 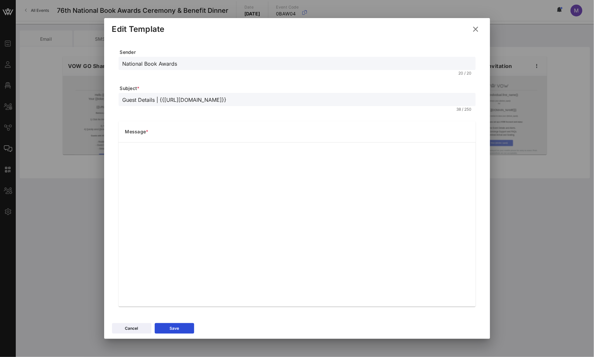 What do you see at coordinates (464, 110) in the screenshot?
I see `div: 38 / 250` at bounding box center [464, 110].